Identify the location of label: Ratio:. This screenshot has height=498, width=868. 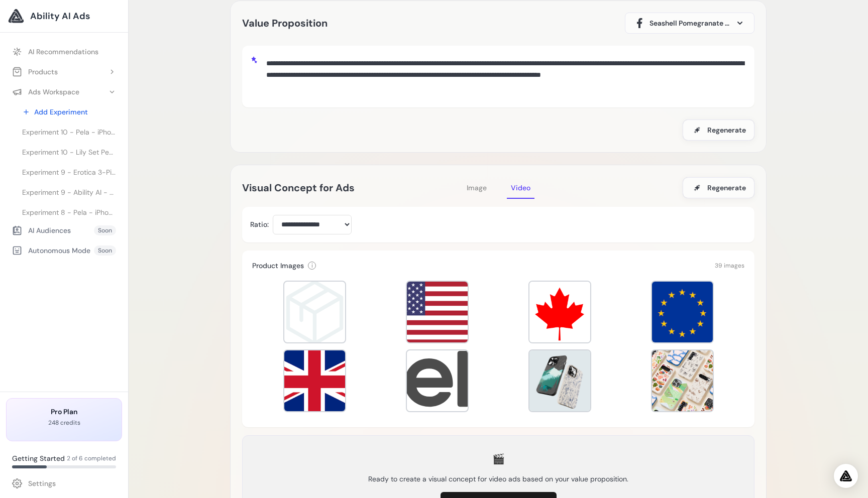
(260, 224).